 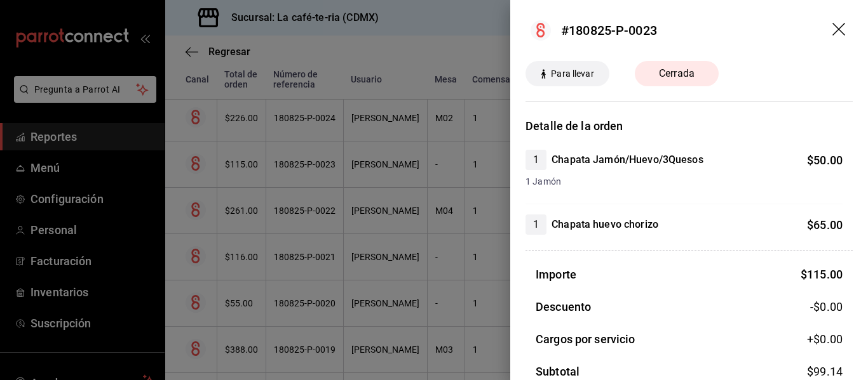 I want to click on span: +$ 0.00, so click(x=825, y=339).